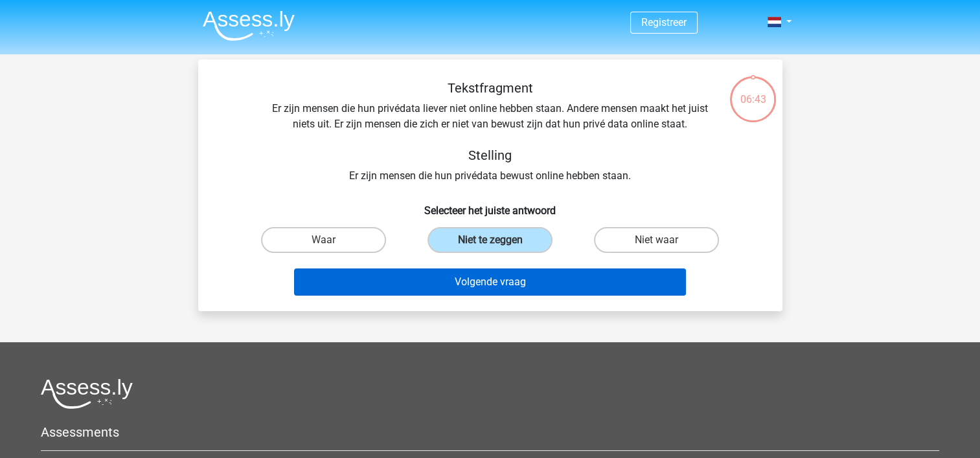 Image resolution: width=980 pixels, height=458 pixels. Describe the element at coordinates (490, 205) in the screenshot. I see `h6: Selecteer het juiste antwoord` at that location.